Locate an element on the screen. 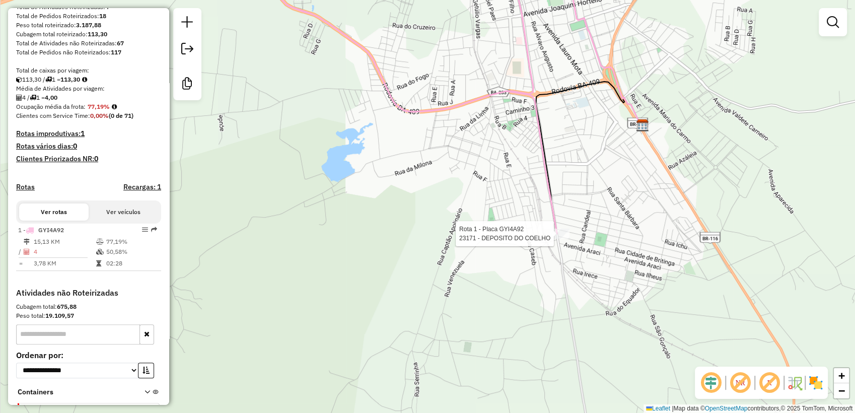 The width and height of the screenshot is (855, 413). span: Clientes com Service Time: is located at coordinates (53, 115).